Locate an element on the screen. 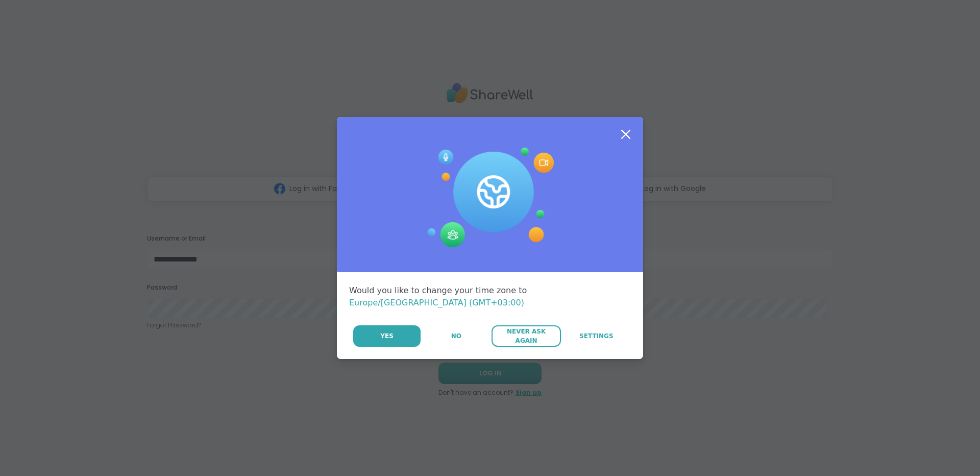 The image size is (980, 476). button: Yes is located at coordinates (387, 336).